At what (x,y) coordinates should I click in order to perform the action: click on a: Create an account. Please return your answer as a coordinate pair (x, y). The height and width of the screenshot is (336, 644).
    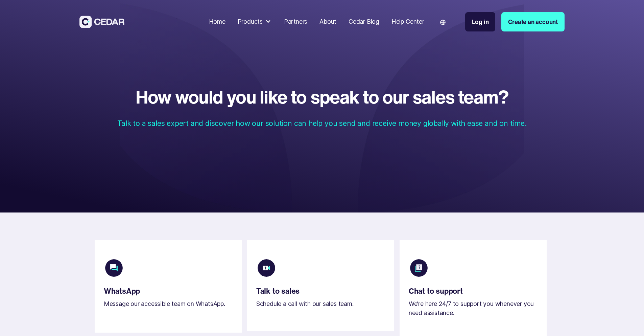
    Looking at the image, I should click on (533, 22).